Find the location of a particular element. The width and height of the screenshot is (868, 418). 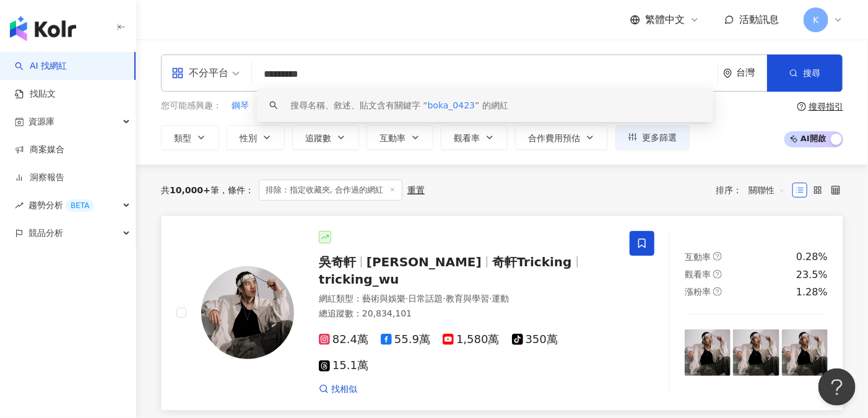

div: 不分平台 is located at coordinates (200, 73).